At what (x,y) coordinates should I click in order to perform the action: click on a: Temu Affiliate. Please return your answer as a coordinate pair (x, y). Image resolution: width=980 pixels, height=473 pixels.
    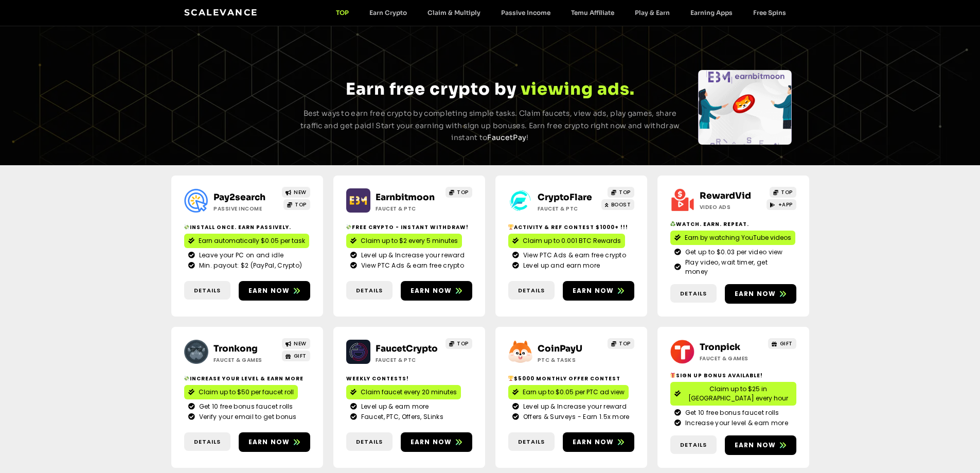
    Looking at the image, I should click on (593, 13).